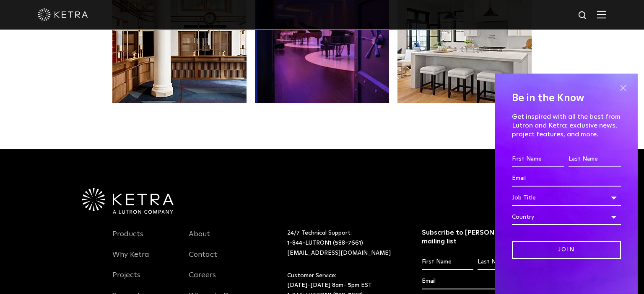  What do you see at coordinates (566, 198) in the screenshot?
I see `div: Job Title` at bounding box center [566, 198].